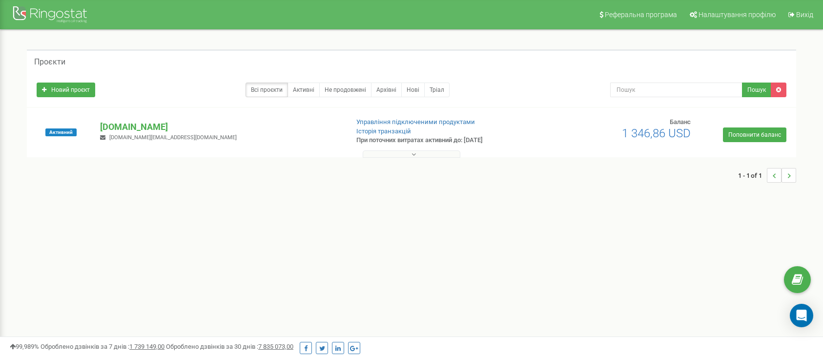 Image resolution: width=823 pixels, height=359 pixels. I want to click on span: Реферальна програма, so click(641, 15).